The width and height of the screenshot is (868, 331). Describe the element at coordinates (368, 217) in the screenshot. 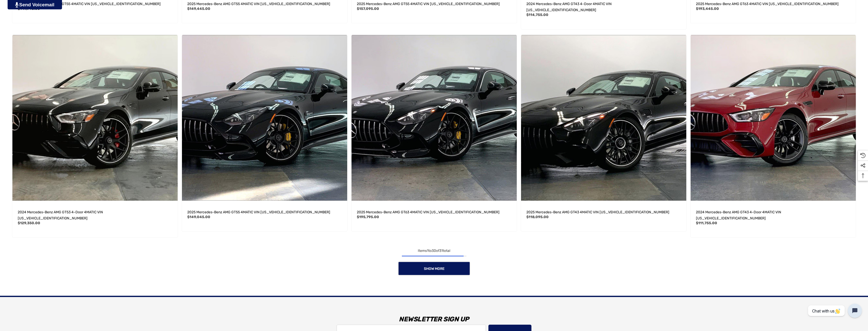

I see `span: $195,795.00` at that location.